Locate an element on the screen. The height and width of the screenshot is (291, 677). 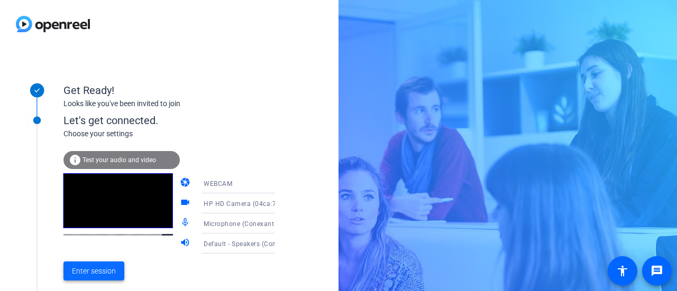
mat-icon: volume_up is located at coordinates (186, 244).